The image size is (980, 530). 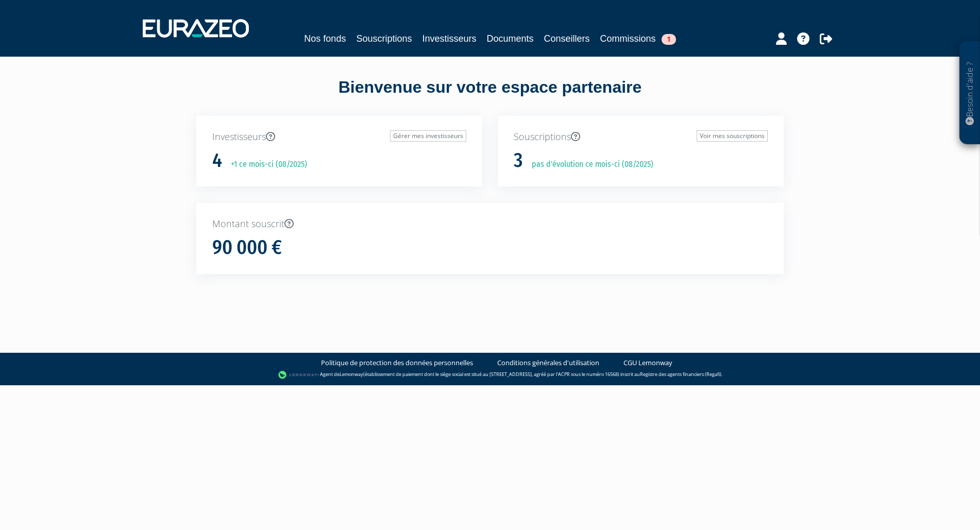 What do you see at coordinates (339, 137) in the screenshot?
I see `p: Investisseurs` at bounding box center [339, 137].